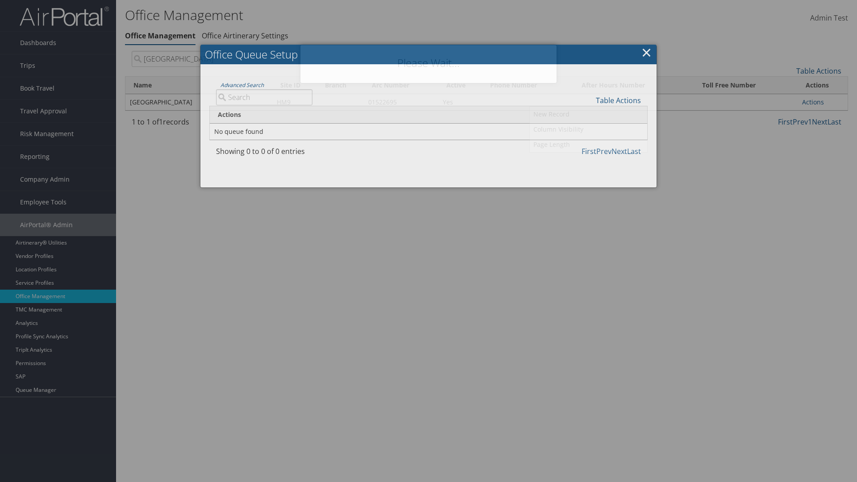  I want to click on a: Next, so click(619, 151).